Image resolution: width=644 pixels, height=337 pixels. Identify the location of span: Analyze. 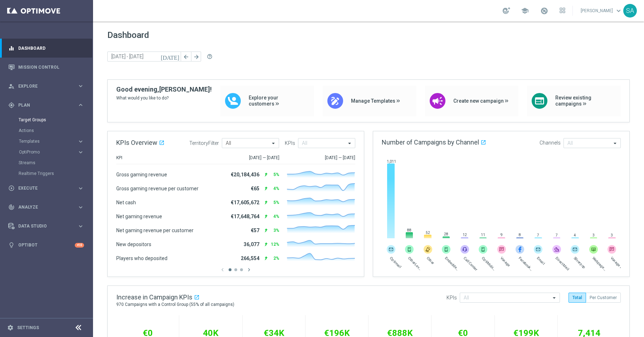
(47, 207).